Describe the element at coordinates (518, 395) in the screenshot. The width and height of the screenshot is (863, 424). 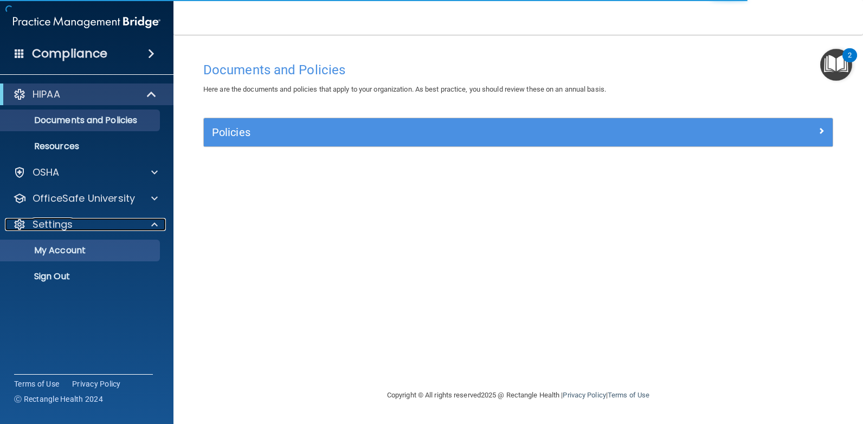
I see `div: Copyright © All rights reserved 2025 @ Rectangle Health | |` at that location.